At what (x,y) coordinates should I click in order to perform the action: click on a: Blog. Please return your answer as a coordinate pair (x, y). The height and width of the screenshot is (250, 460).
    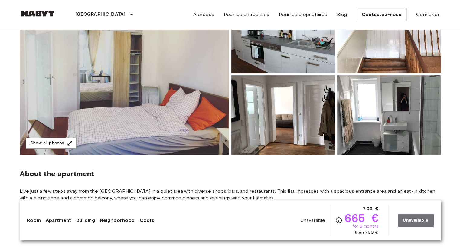
    Looking at the image, I should click on (342, 15).